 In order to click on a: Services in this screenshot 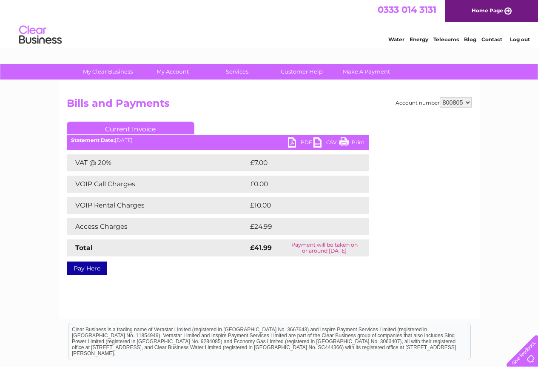, I will do `click(237, 71)`.